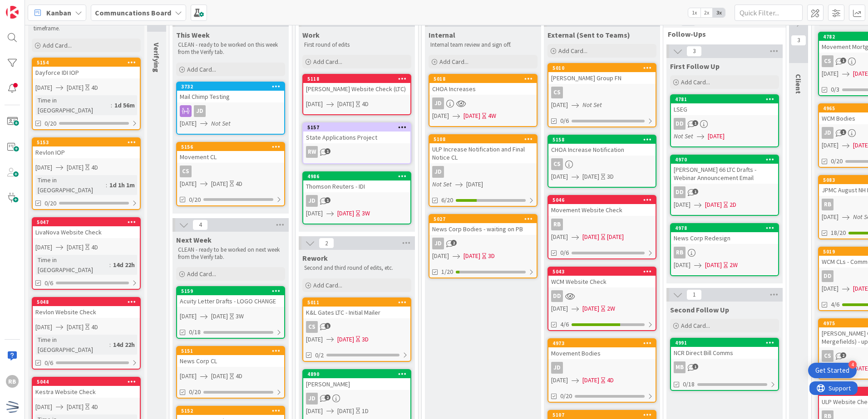 The height and width of the screenshot is (419, 868). Describe the element at coordinates (724, 109) in the screenshot. I see `div: LSEG` at that location.